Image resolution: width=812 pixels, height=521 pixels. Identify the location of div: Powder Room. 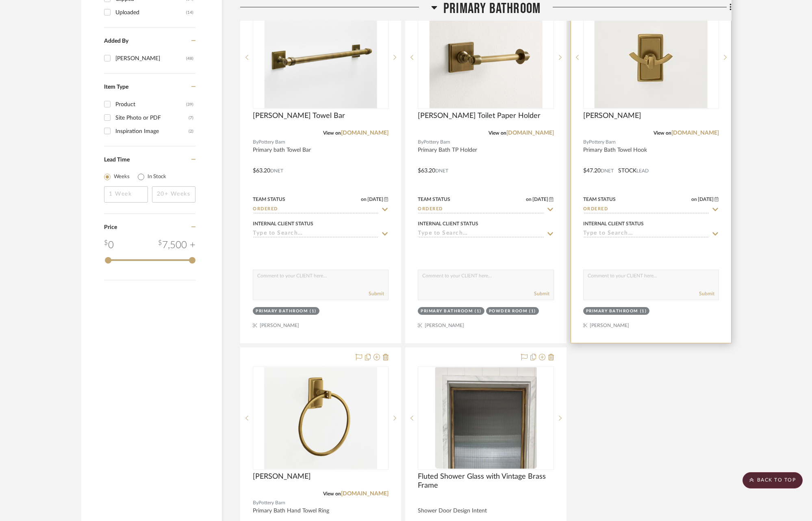
(508, 311).